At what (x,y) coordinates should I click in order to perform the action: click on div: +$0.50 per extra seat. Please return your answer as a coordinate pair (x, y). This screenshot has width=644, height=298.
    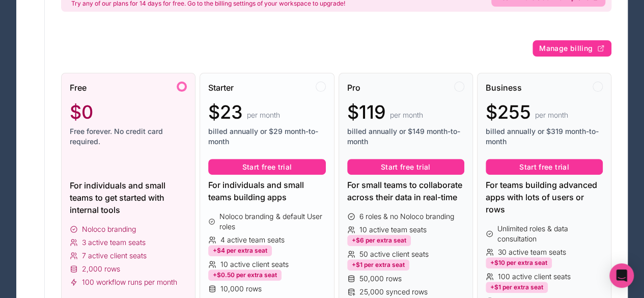
    Looking at the image, I should click on (245, 275).